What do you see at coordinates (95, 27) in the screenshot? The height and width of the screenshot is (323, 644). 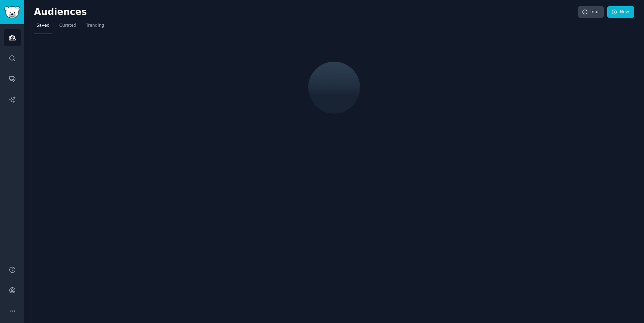 I see `a: Trending` at bounding box center [95, 27].